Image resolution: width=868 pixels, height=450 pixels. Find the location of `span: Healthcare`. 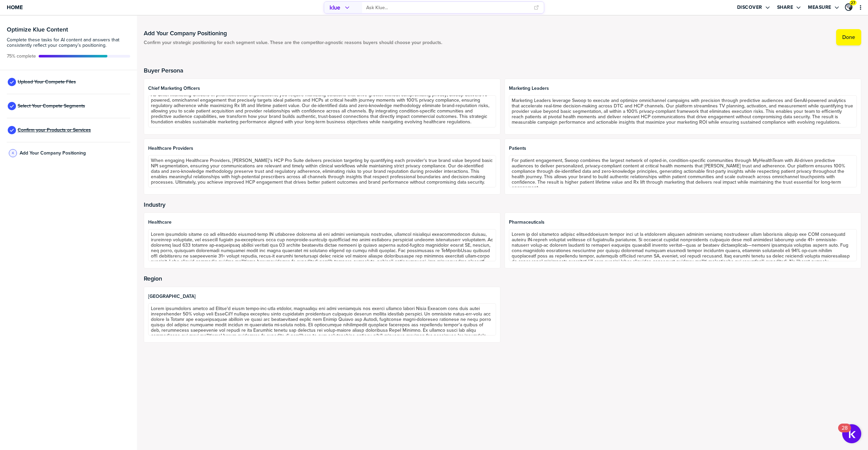

span: Healthcare is located at coordinates (322, 222).